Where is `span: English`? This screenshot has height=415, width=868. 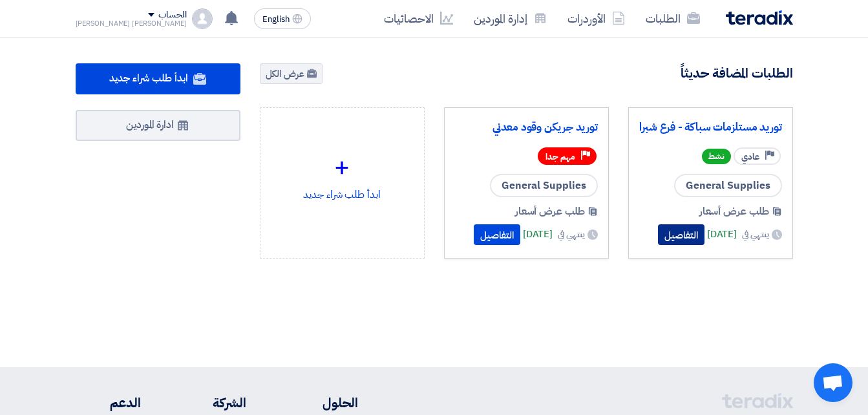 span: English is located at coordinates (276, 20).